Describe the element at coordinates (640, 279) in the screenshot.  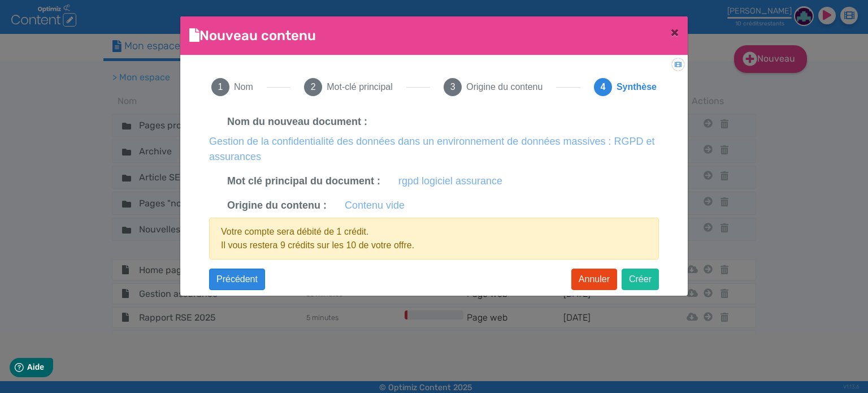
I see `button: Créer` at that location.